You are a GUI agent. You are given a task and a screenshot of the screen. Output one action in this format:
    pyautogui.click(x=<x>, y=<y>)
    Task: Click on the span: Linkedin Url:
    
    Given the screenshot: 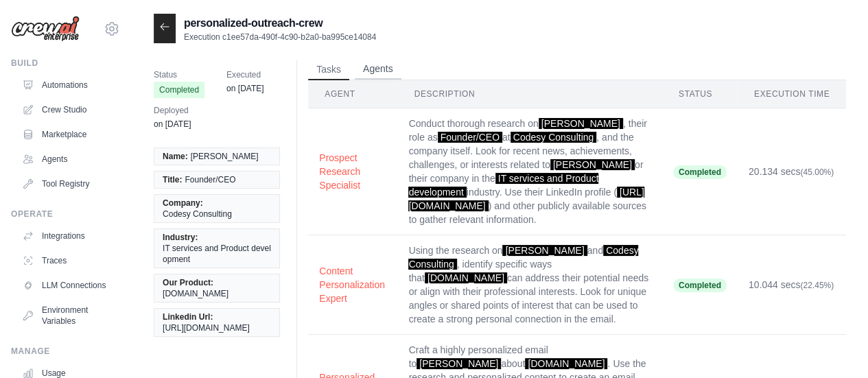 What is the action you would take?
    pyautogui.click(x=187, y=317)
    